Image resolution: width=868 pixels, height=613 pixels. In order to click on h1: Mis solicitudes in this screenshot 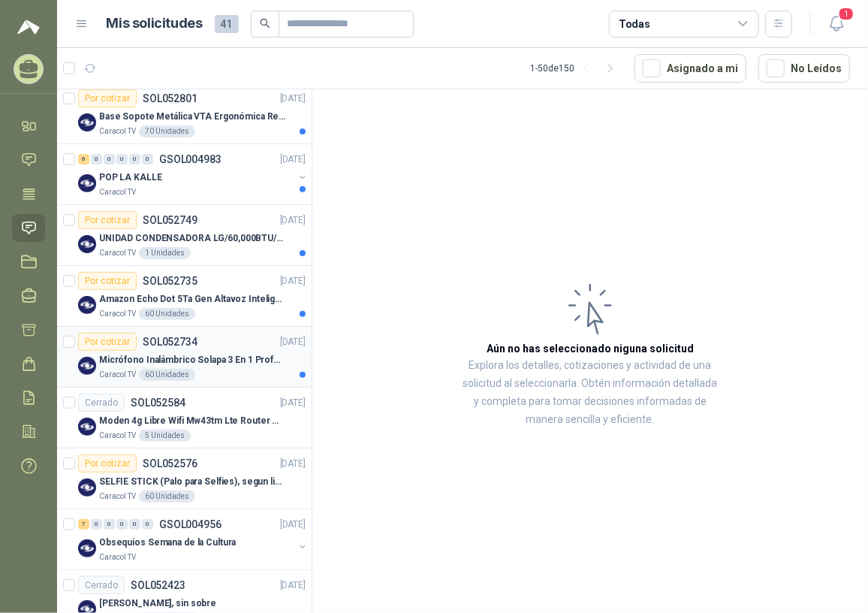, I will do `click(155, 23)`.